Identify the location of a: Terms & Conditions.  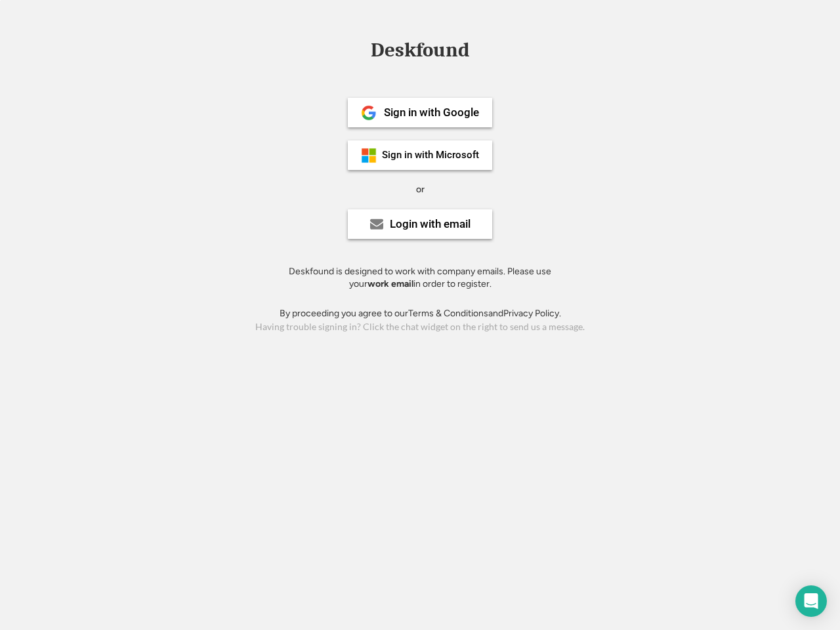
(448, 313).